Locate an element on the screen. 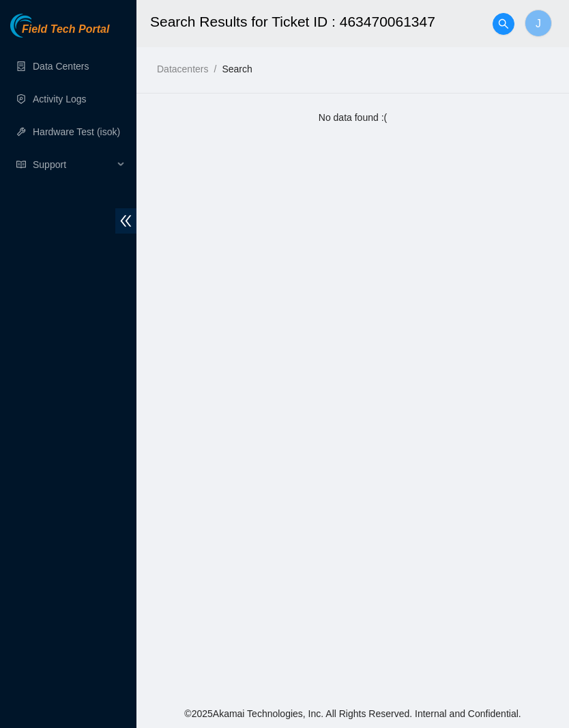 This screenshot has width=569, height=728. a: Activity Logs is located at coordinates (59, 99).